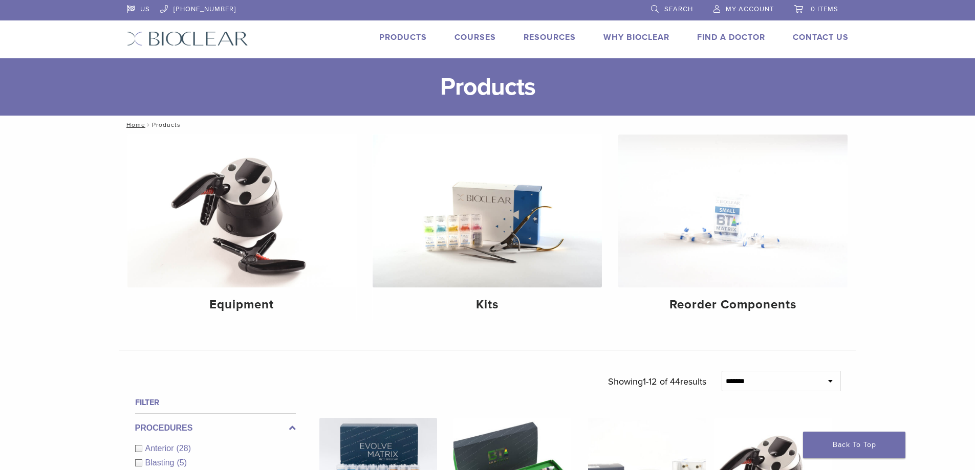  What do you see at coordinates (657, 382) in the screenshot?
I see `p: Showing results` at bounding box center [657, 382].